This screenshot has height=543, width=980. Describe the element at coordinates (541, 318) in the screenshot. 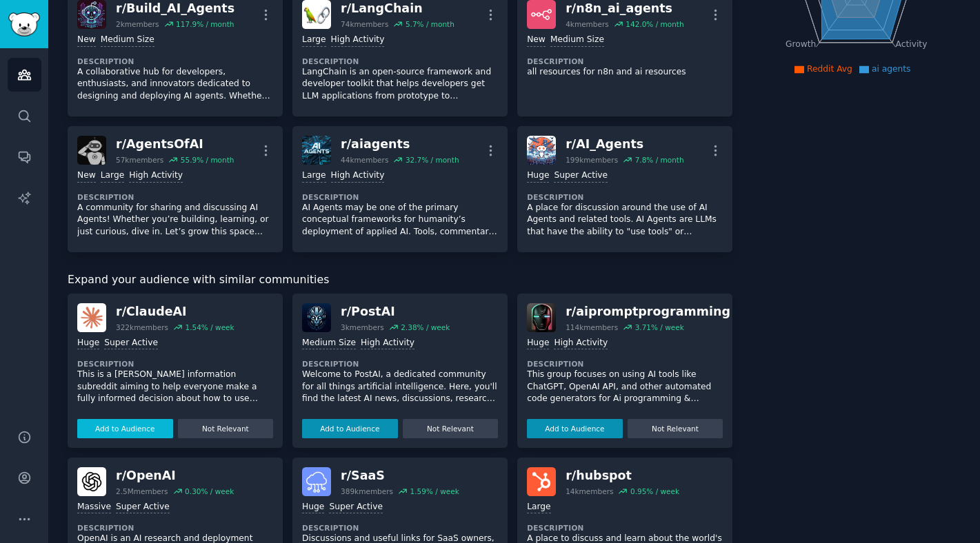

I see `img: aipromptprogramming` at that location.